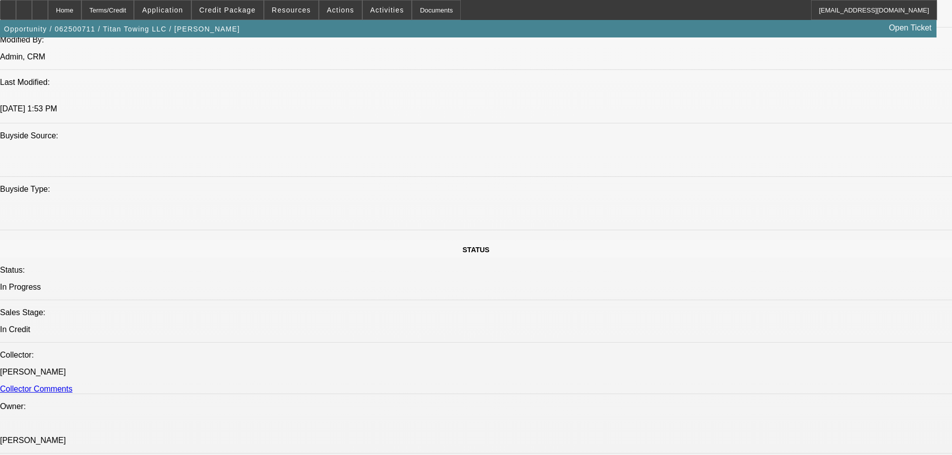 Image resolution: width=952 pixels, height=455 pixels. What do you see at coordinates (227, 10) in the screenshot?
I see `span: Credit Package` at bounding box center [227, 10].